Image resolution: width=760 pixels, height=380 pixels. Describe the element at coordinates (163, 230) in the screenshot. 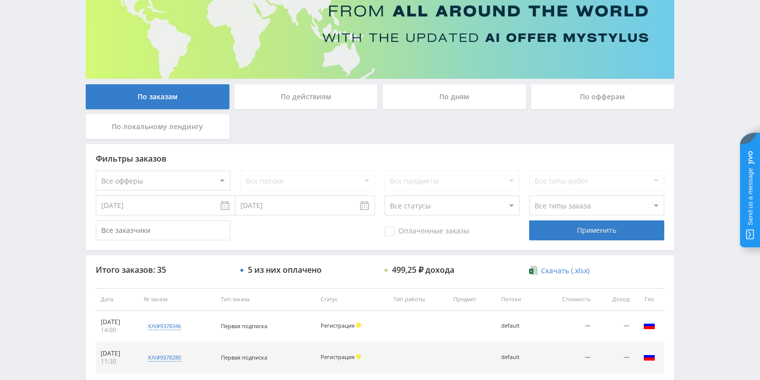

I see `input: Все заказчики` at that location.